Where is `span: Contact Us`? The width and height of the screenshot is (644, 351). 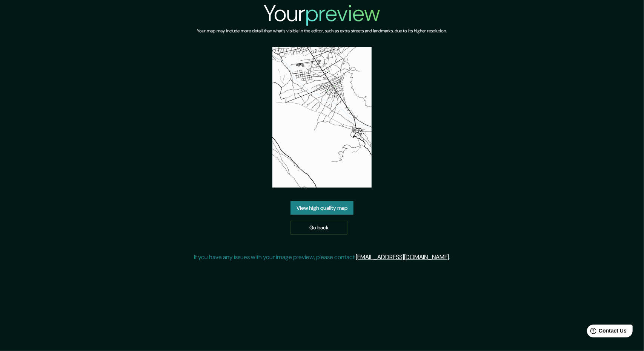
span: Contact Us is located at coordinates (36, 9).